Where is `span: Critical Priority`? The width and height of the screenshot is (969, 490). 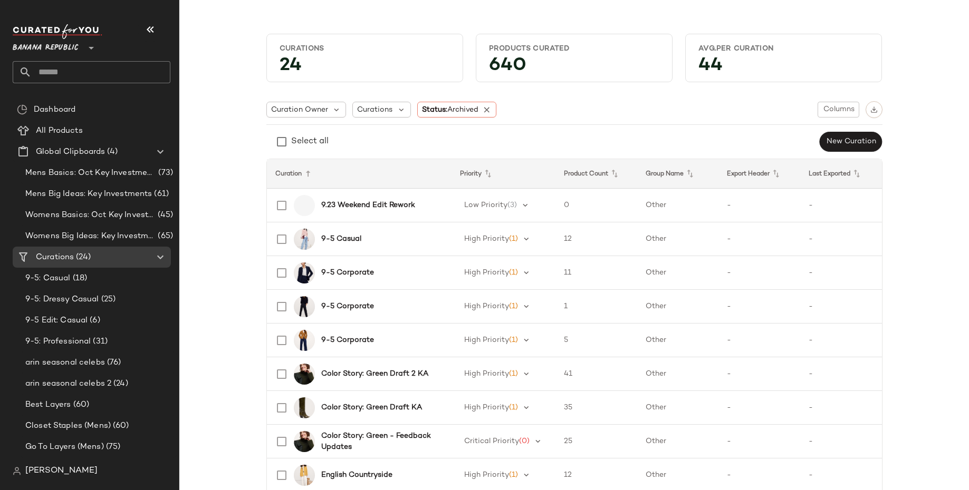 span: Critical Priority is located at coordinates (491, 441).